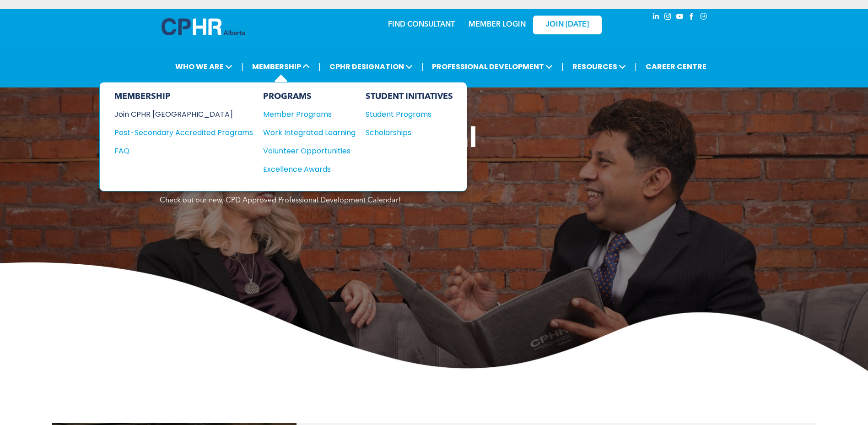 The width and height of the screenshot is (868, 425). I want to click on div: Member Programs, so click(305, 114).